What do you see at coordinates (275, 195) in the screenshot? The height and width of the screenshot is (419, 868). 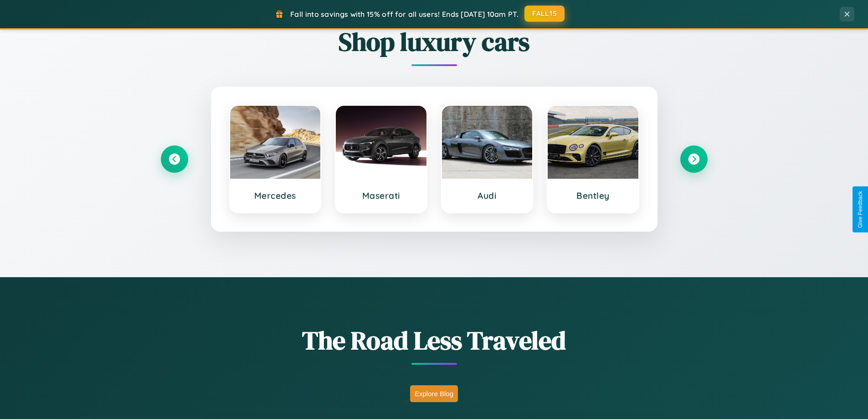 I see `h3: Mercedes` at bounding box center [275, 195].